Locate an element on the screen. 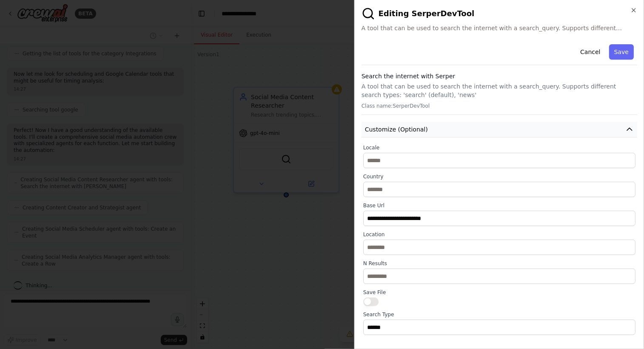 Image resolution: width=644 pixels, height=349 pixels. h3: Search the internet with Serper is located at coordinates (500, 76).